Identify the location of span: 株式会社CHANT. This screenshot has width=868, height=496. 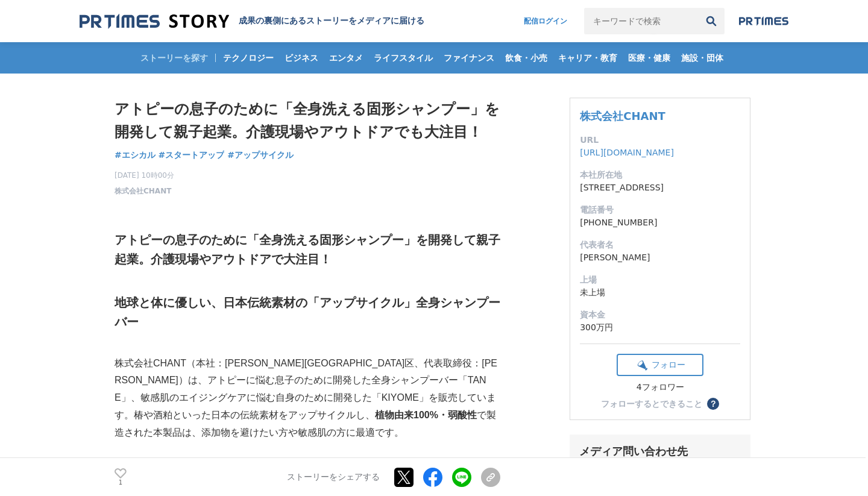
(143, 191).